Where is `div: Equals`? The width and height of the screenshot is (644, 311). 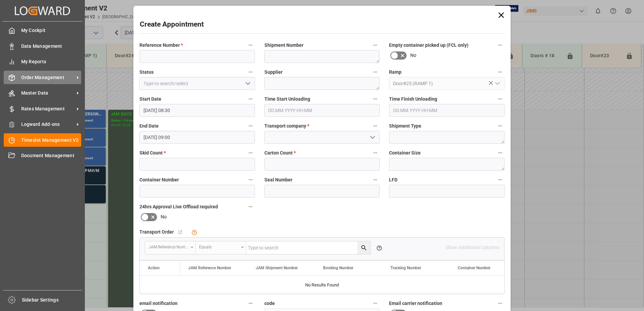 div: Equals is located at coordinates (219, 246).